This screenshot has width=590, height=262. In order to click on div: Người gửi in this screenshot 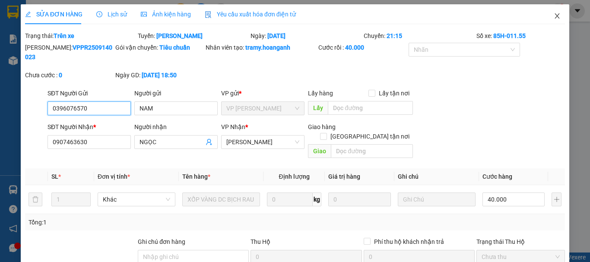, I will do `click(176, 93)`.